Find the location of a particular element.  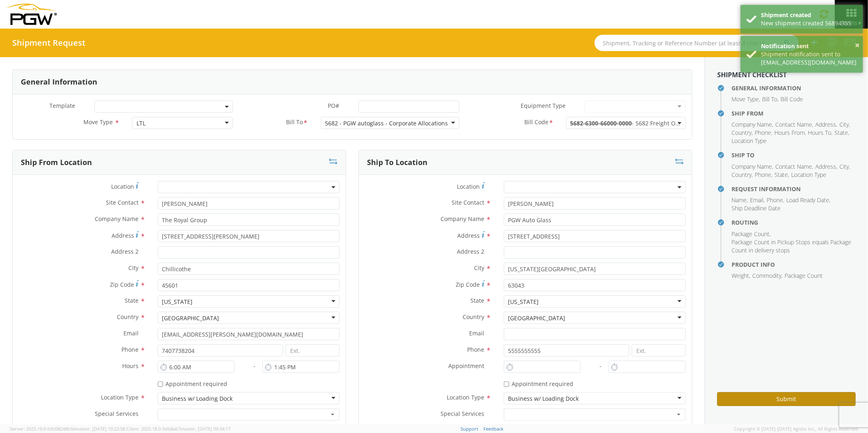

div: New shipment created 56894355 is located at coordinates (809, 23).